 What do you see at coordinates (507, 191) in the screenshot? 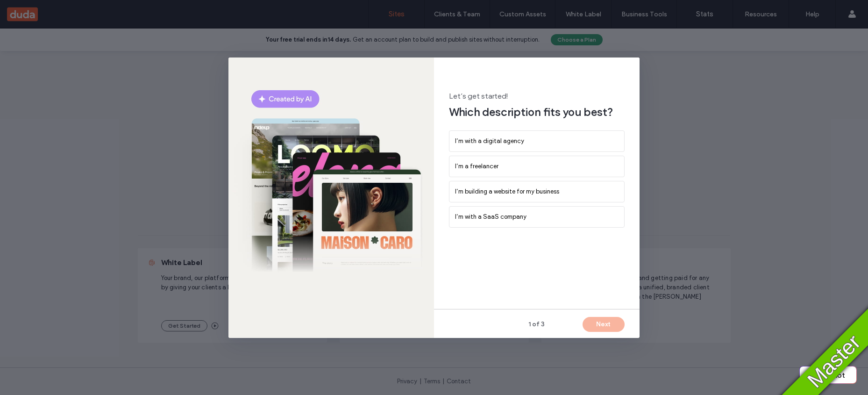
I see `span: I’m building a website for my business` at bounding box center [507, 191].